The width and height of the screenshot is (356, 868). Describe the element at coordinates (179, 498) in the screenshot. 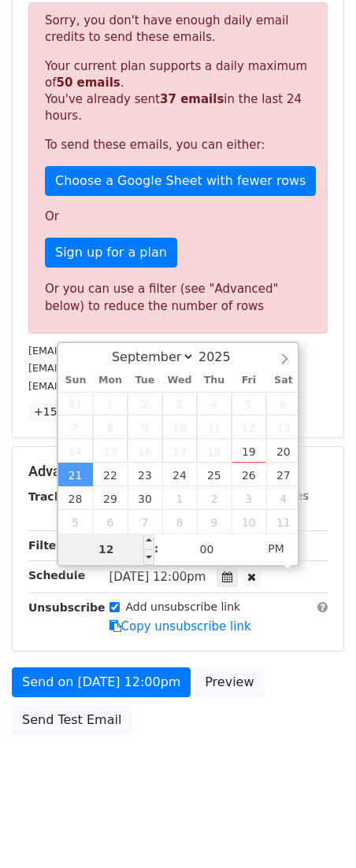

I see `span: October 1, 2025` at that location.